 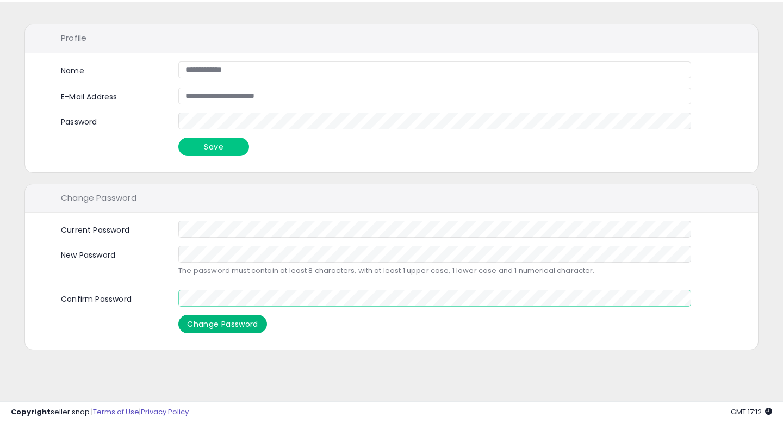 What do you see at coordinates (111, 120) in the screenshot?
I see `label: Password` at bounding box center [111, 120].